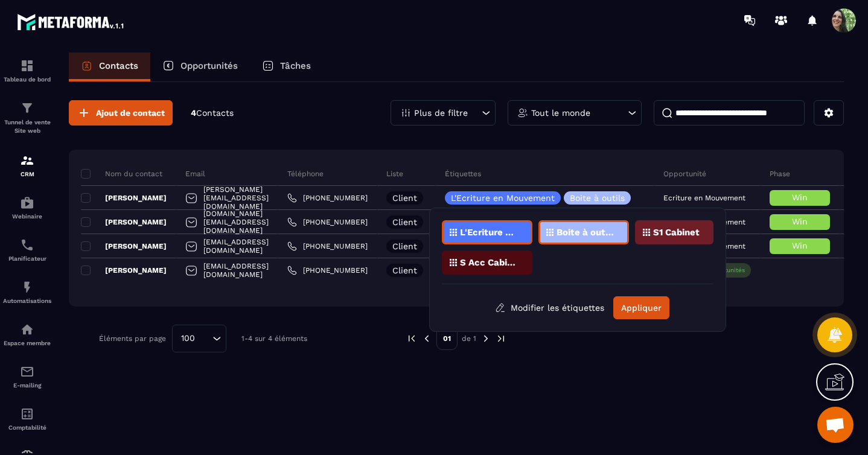 Image resolution: width=868 pixels, height=455 pixels. I want to click on button: Ajout de contact, so click(121, 113).